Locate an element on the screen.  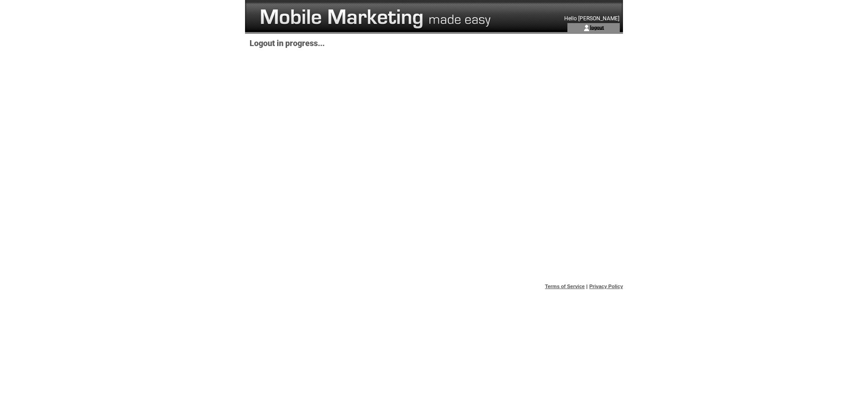
span: Logout in progress... is located at coordinates (287, 43).